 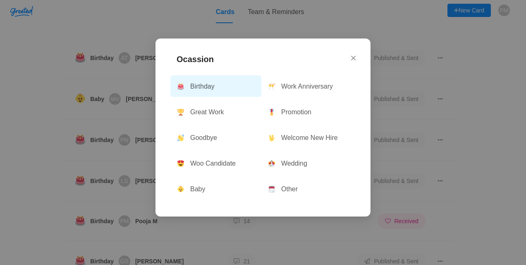 What do you see at coordinates (216, 137) in the screenshot?
I see `button: Goodbye` at bounding box center [216, 137].